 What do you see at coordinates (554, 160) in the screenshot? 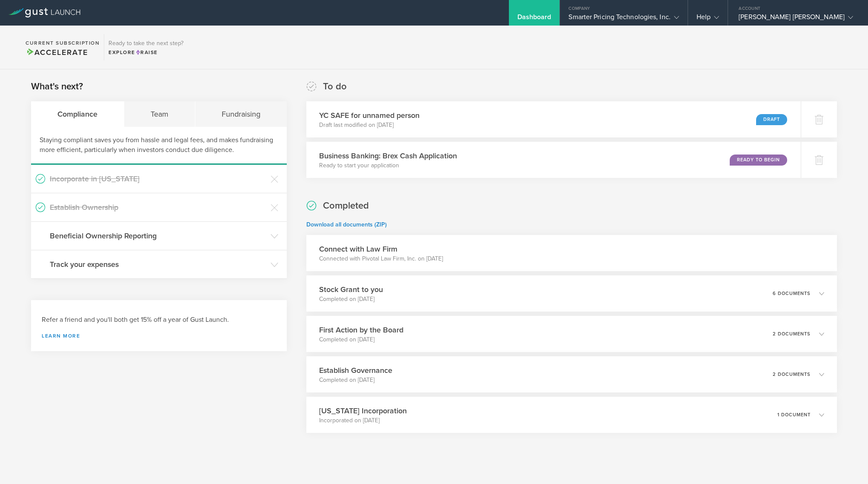
I see `div: Business Banking: Brex Cash ApplicationReady to start your applicationReady to Begin` at bounding box center [554, 160].